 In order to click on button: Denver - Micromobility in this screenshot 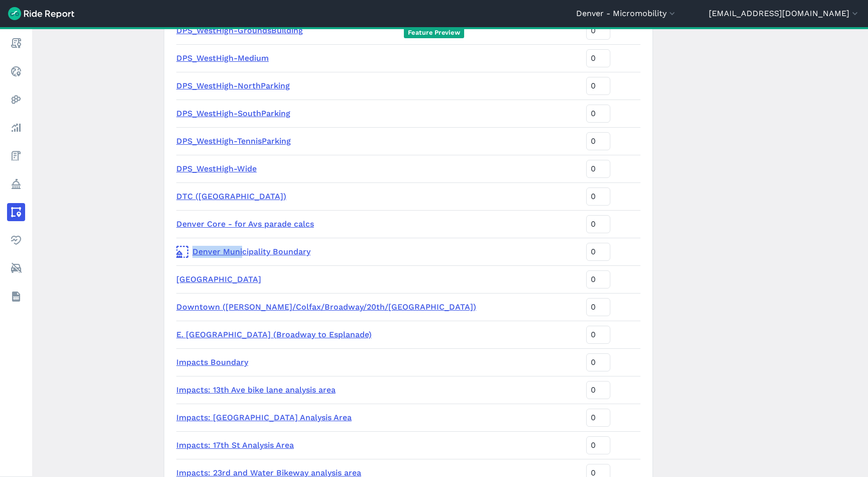, I will do `click(626, 14)`.